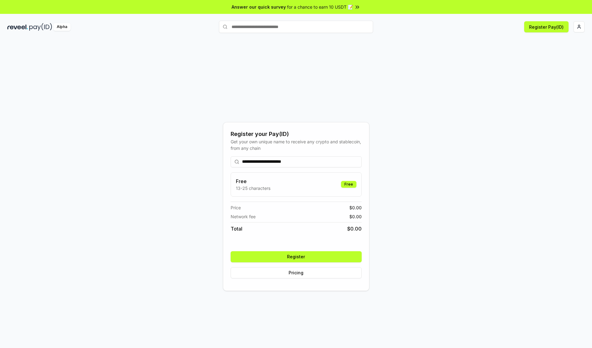  I want to click on span: Total, so click(237, 229).